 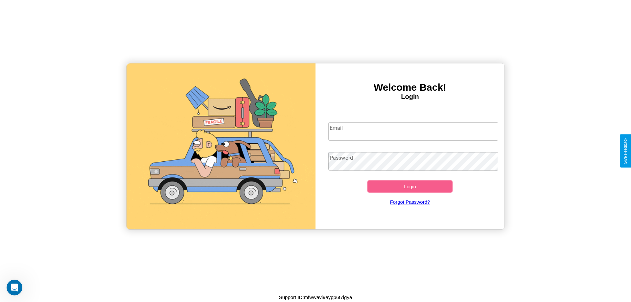 What do you see at coordinates (316, 297) in the screenshot?
I see `p: Support ID: mfwwavi9aypp6t7lgya` at bounding box center [316, 297].